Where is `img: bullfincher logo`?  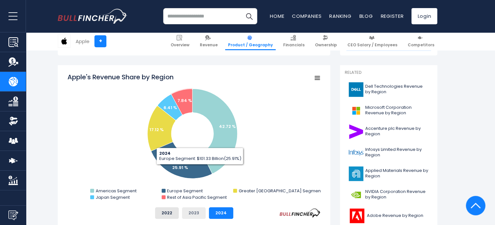
img: bullfincher logo is located at coordinates (92, 16).